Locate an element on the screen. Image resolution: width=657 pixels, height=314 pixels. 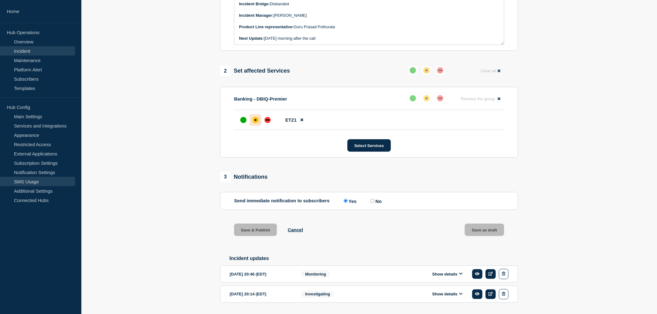
span: ETZ1 is located at coordinates (291, 120).